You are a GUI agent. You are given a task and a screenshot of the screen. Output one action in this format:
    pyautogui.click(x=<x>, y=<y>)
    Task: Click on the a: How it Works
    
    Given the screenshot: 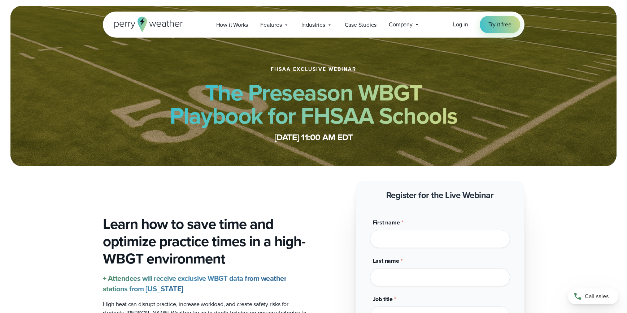 What is the action you would take?
    pyautogui.click(x=232, y=25)
    